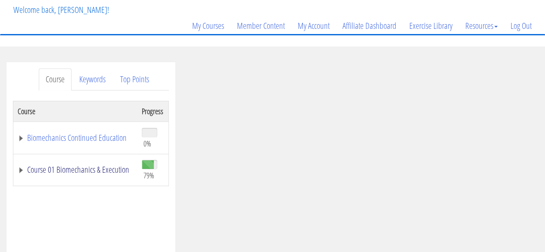 Image resolution: width=545 pixels, height=252 pixels. I want to click on th: Progress, so click(153, 111).